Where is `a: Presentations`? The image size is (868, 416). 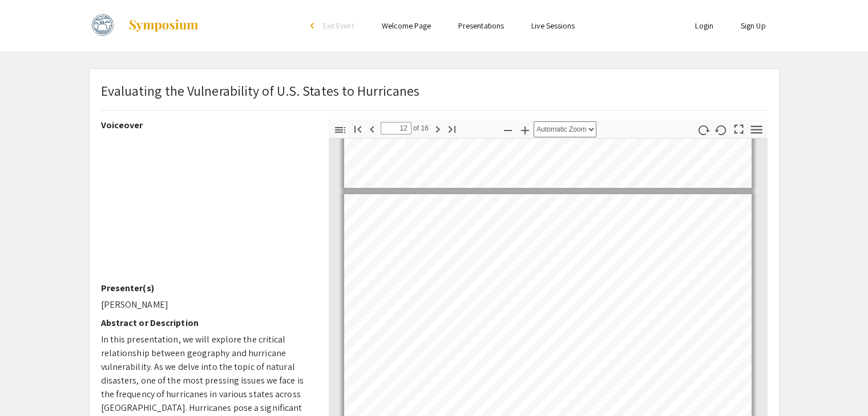 a: Presentations is located at coordinates (481, 26).